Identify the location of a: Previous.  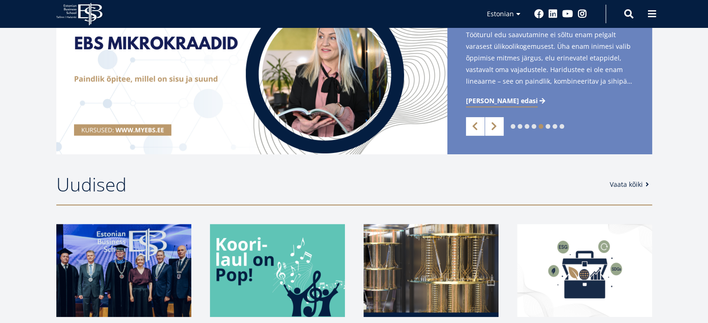
(475, 127).